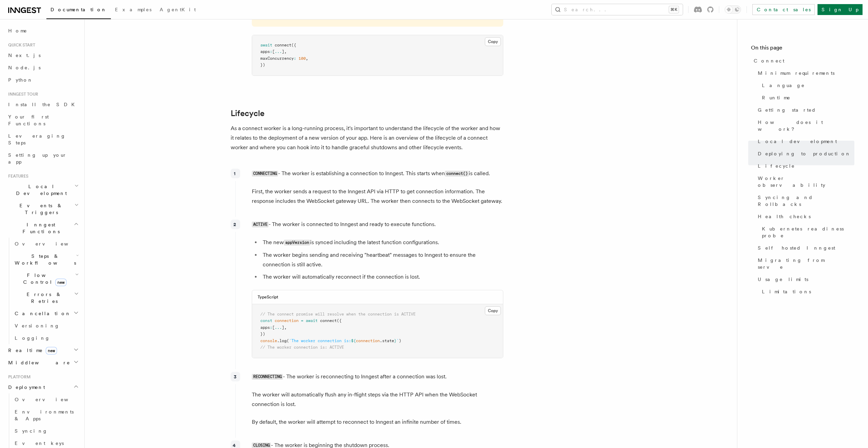  Describe the element at coordinates (784, 9) in the screenshot. I see `a: Contact sales` at that location.